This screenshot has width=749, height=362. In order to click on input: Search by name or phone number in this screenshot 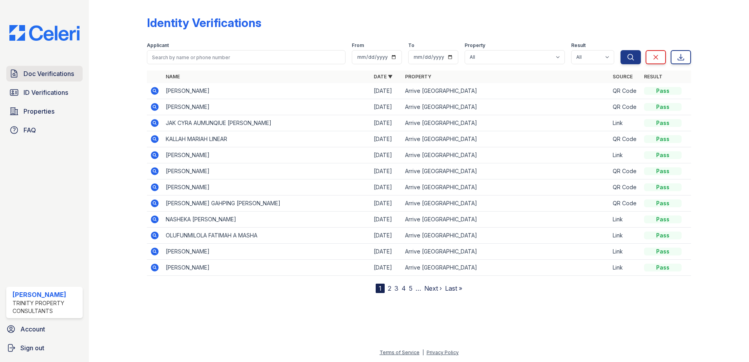, I will do `click(246, 57)`.